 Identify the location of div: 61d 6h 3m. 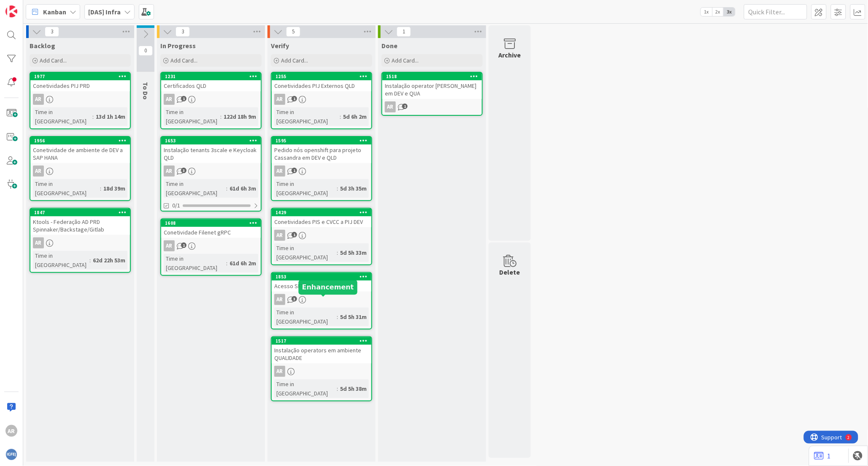
(242, 188).